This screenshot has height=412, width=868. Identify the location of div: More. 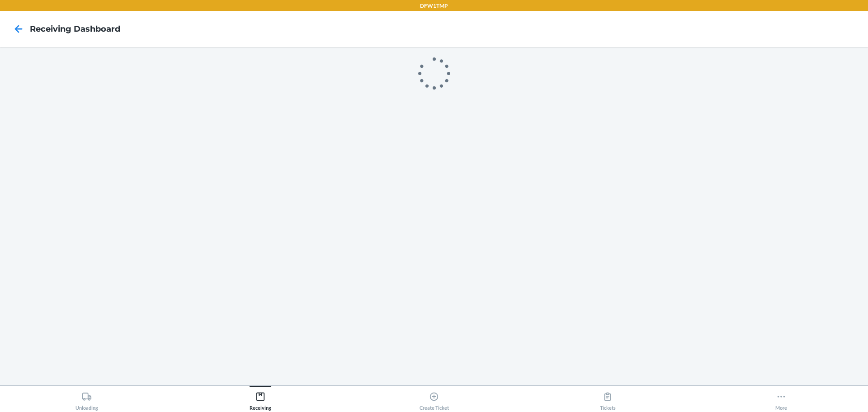
(781, 399).